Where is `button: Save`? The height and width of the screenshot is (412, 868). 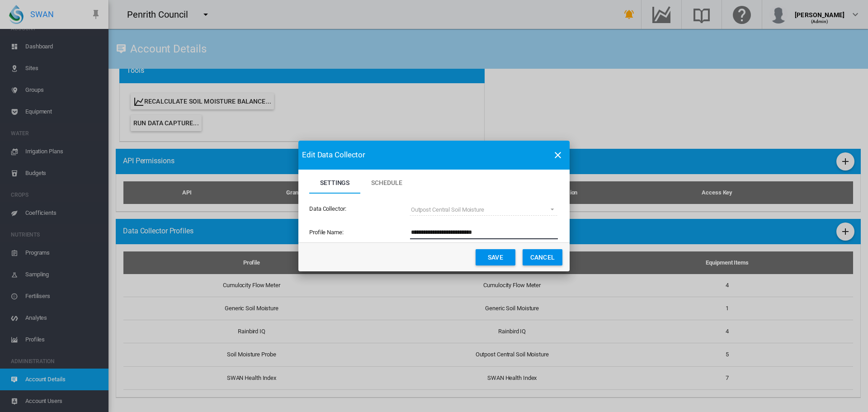 button: Save is located at coordinates (496, 257).